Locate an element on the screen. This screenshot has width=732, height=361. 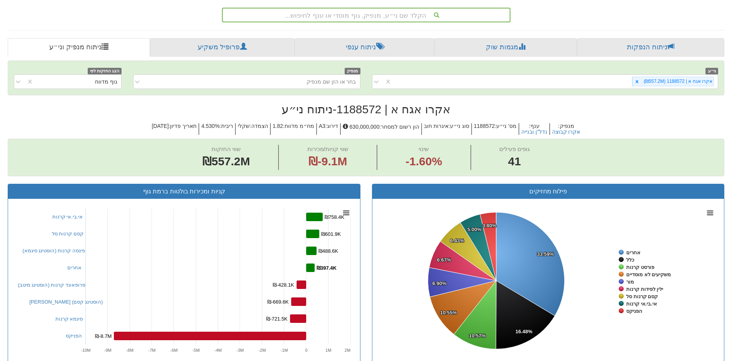
div: בחר או הזן שם מנפיק is located at coordinates (331, 82).